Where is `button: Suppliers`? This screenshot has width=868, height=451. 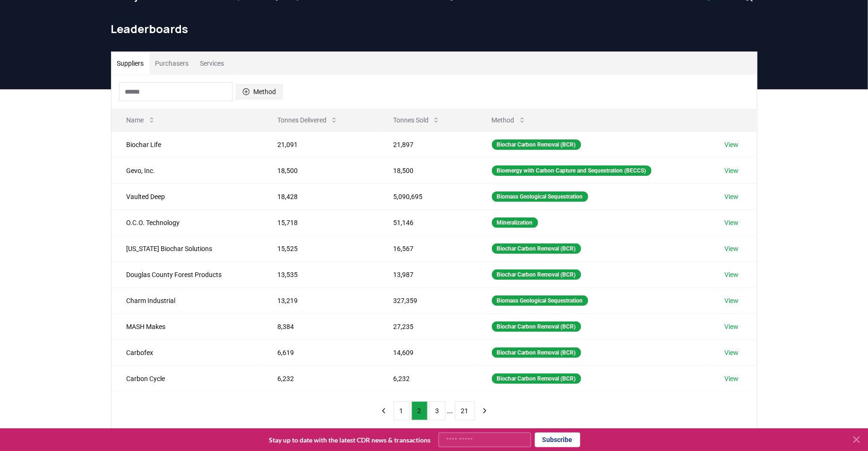 button: Suppliers is located at coordinates (130, 63).